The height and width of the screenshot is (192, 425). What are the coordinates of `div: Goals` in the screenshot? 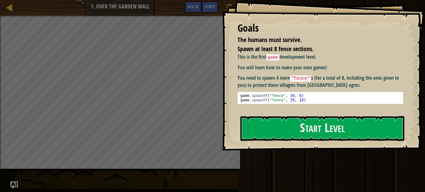 It's located at (320, 28).